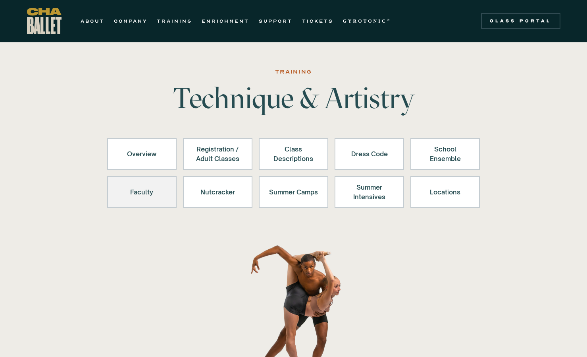 This screenshot has width=587, height=357. What do you see at coordinates (218, 192) in the screenshot?
I see `a: Nutcracker` at bounding box center [218, 192].